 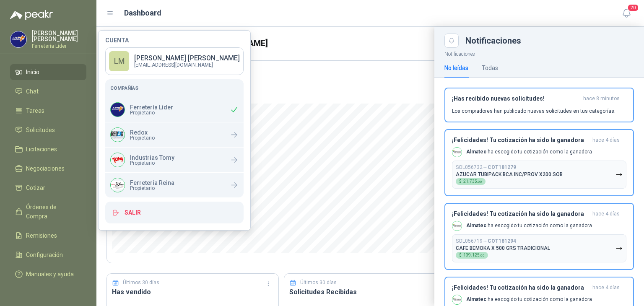 I want to click on div: No leídas, so click(x=456, y=68).